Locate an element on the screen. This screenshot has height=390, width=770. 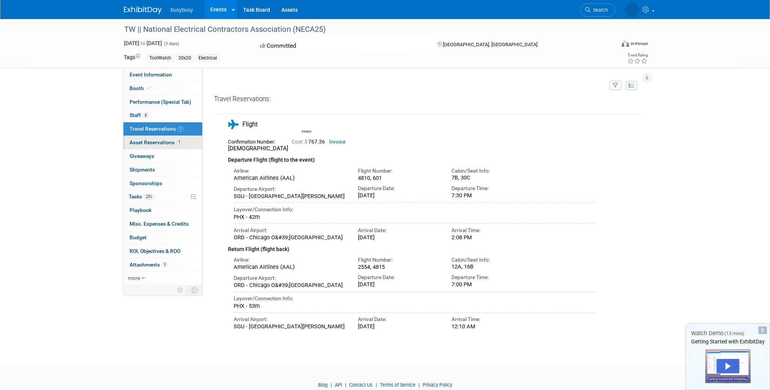
span: Staff is located at coordinates (139, 115).